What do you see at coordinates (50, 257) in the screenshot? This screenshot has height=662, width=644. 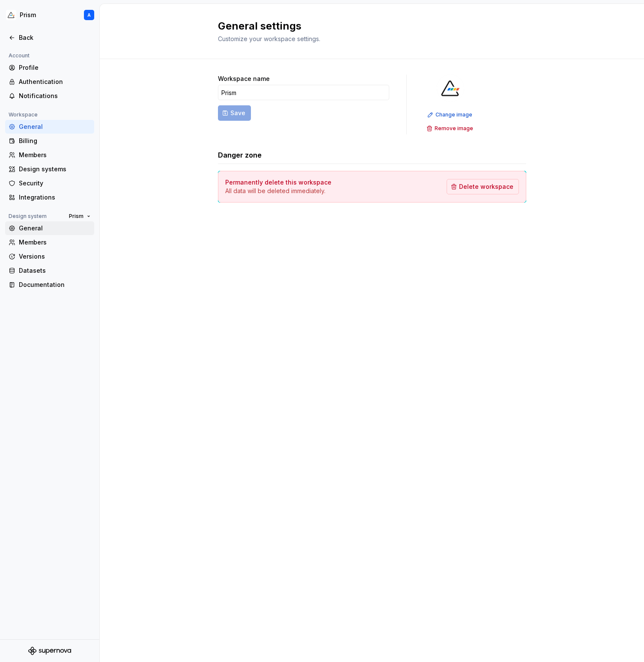 I see `a: Versions` at bounding box center [50, 257].